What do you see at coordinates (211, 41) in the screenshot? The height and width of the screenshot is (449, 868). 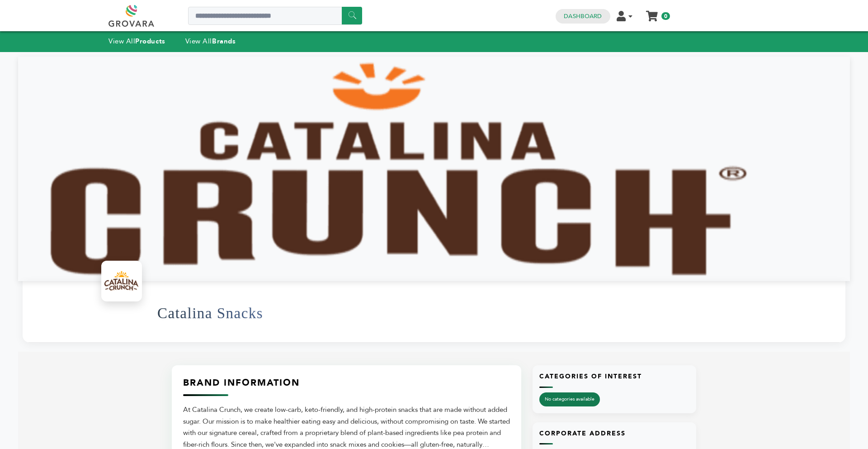 I see `a: View AllBrands` at bounding box center [211, 41].